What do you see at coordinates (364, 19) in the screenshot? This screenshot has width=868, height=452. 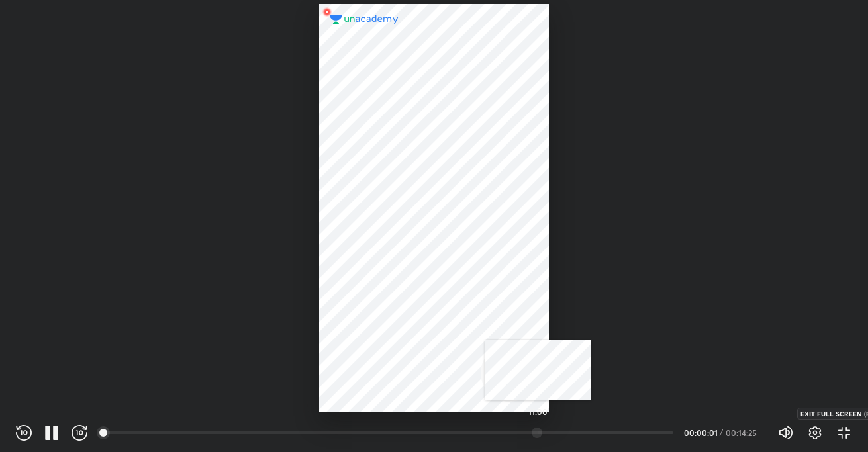 I see `img: logo.2a7e12a2.svg` at bounding box center [364, 19].